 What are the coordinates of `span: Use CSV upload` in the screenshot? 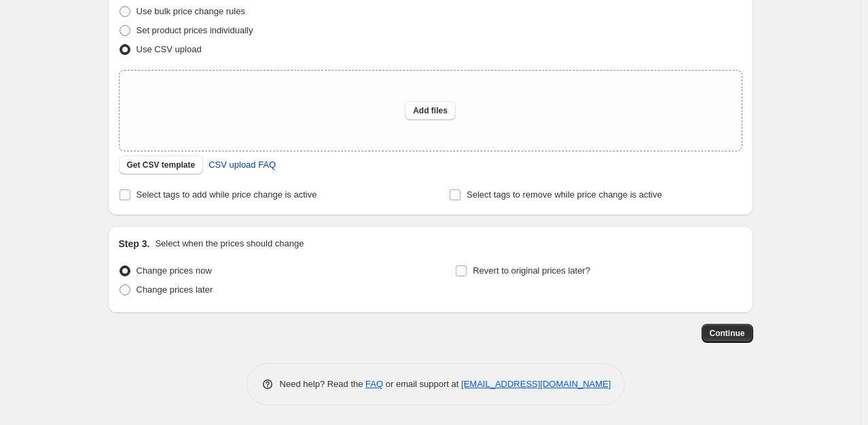 It's located at (169, 49).